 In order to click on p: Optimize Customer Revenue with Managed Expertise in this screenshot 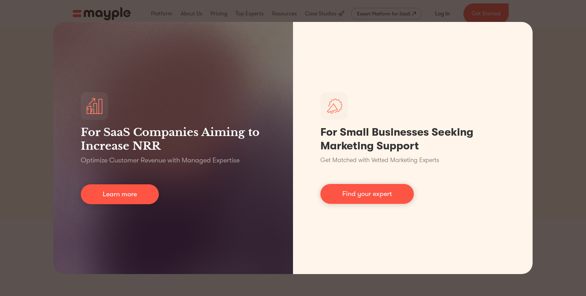, I will do `click(160, 160)`.